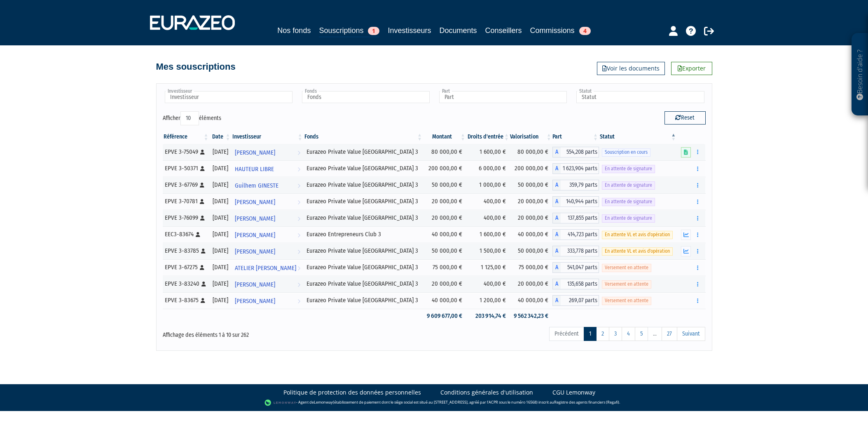 This screenshot has height=437, width=868. What do you see at coordinates (580, 185) in the screenshot?
I see `span: 359,79 parts` at bounding box center [580, 185].